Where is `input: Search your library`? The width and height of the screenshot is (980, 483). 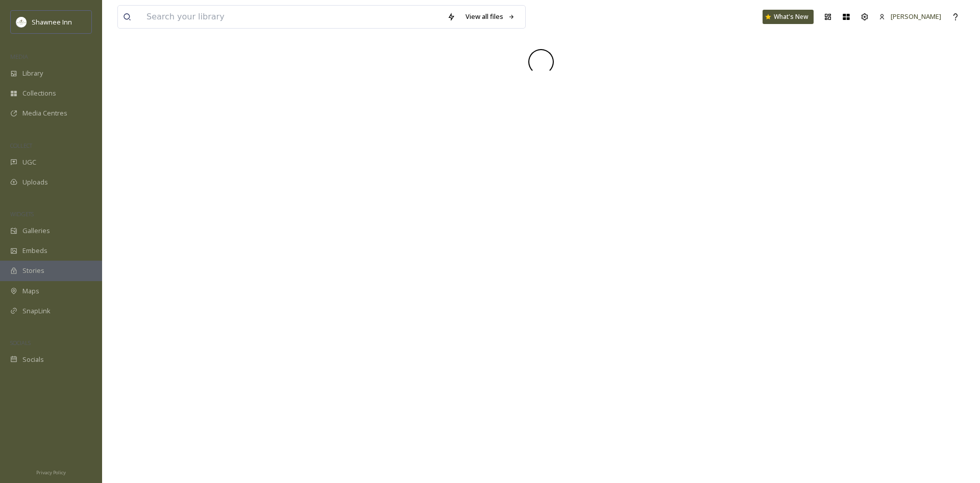
input: Search your library is located at coordinates (292, 17).